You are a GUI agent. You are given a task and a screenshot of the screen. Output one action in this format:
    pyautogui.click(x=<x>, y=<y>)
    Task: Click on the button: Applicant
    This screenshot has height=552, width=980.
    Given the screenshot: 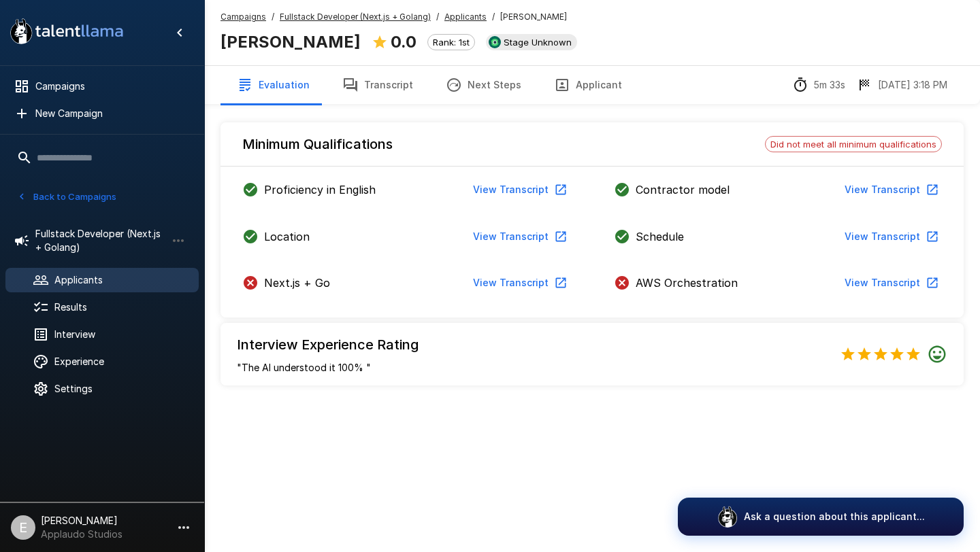 What is the action you would take?
    pyautogui.click(x=588, y=85)
    